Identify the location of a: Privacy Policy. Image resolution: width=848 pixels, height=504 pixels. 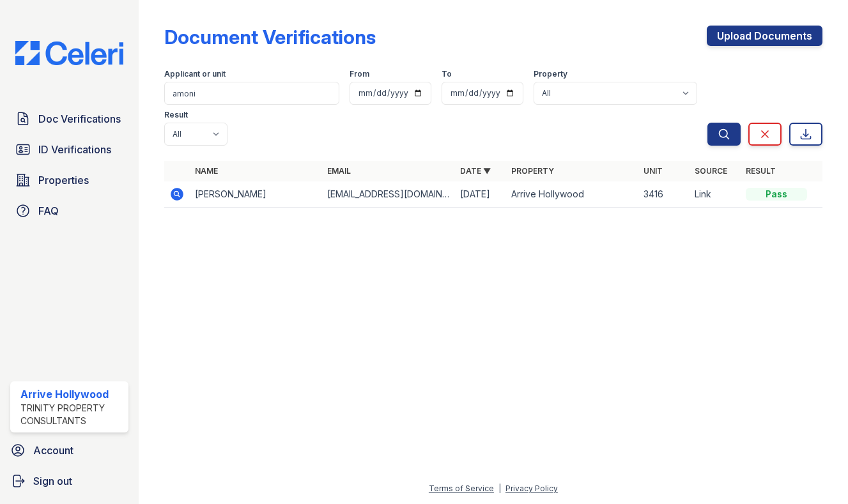
(532, 488).